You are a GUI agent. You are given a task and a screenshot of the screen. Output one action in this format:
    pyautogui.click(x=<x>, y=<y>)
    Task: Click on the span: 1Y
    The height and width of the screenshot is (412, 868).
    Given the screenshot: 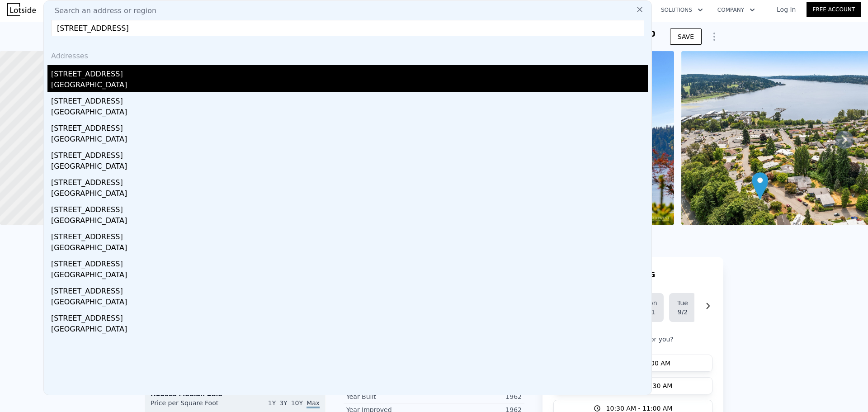 What is the action you would take?
    pyautogui.click(x=272, y=403)
    